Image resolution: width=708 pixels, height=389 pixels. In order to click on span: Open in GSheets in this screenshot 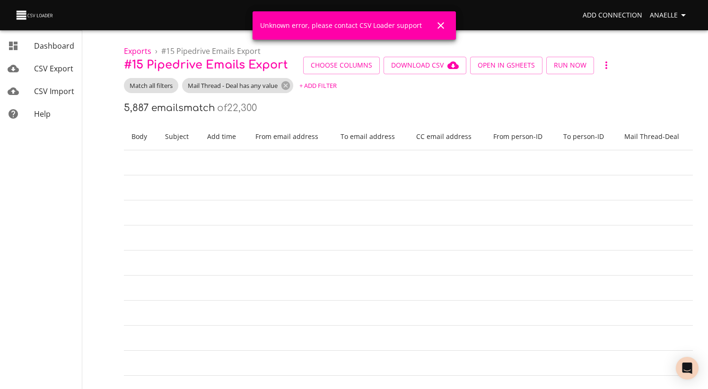, I will do `click(506, 65)`.